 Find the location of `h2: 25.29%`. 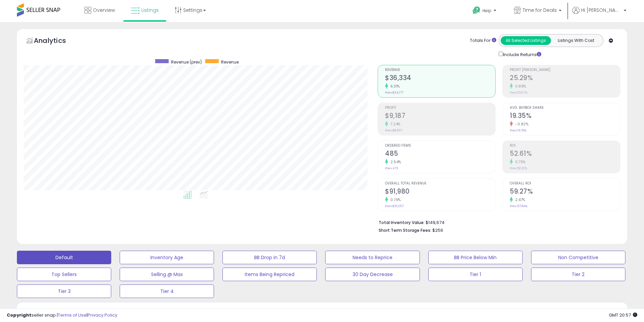

h2: 25.29% is located at coordinates (565, 78).